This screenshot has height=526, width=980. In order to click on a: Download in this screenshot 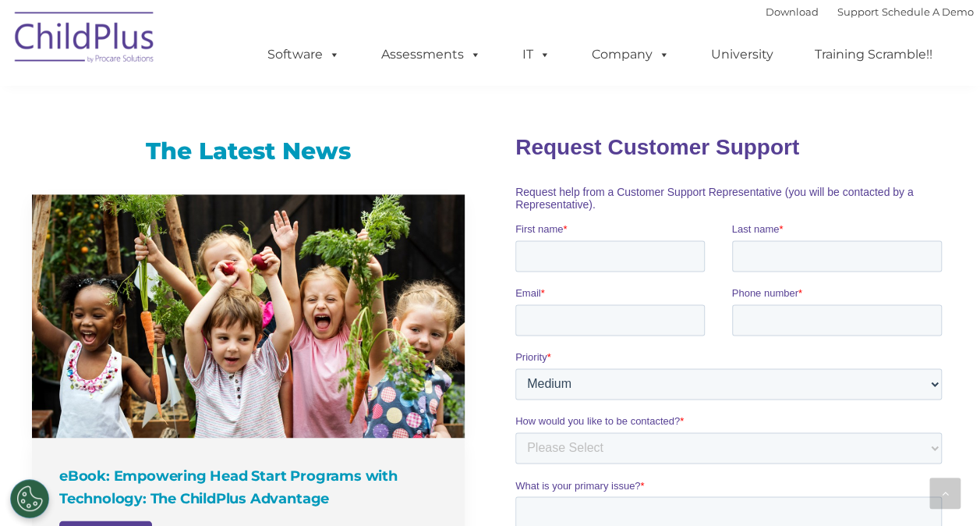, I will do `click(793, 12)`.